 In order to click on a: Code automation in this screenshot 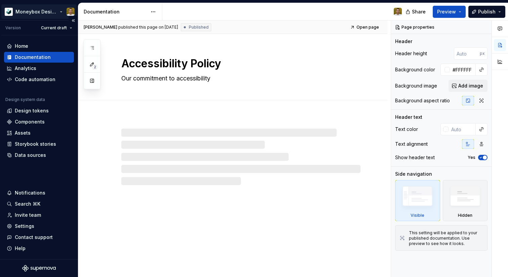, I will do `click(39, 79)`.